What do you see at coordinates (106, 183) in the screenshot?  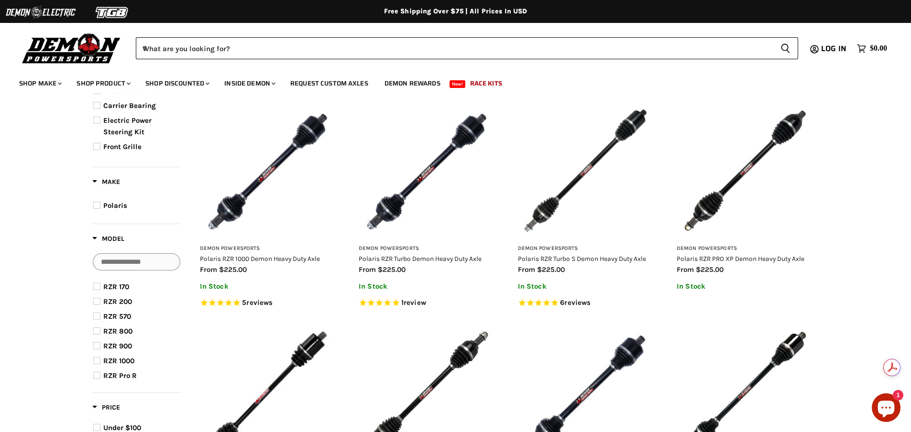 I see `button: Filter by Make` at bounding box center [106, 183].